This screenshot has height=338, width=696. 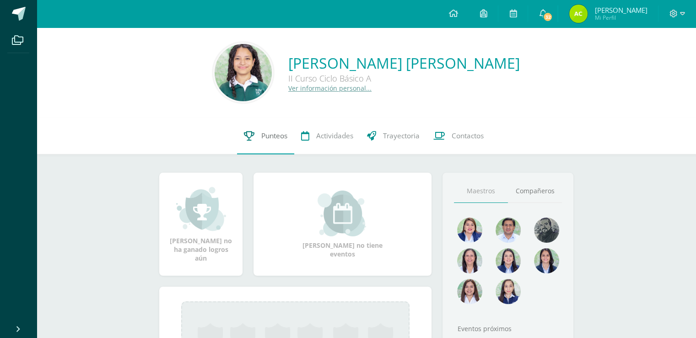 What do you see at coordinates (508, 291) in the screenshot?
I see `img: e0582db7cc524a9960c08d03de9ec803.png` at bounding box center [508, 291].